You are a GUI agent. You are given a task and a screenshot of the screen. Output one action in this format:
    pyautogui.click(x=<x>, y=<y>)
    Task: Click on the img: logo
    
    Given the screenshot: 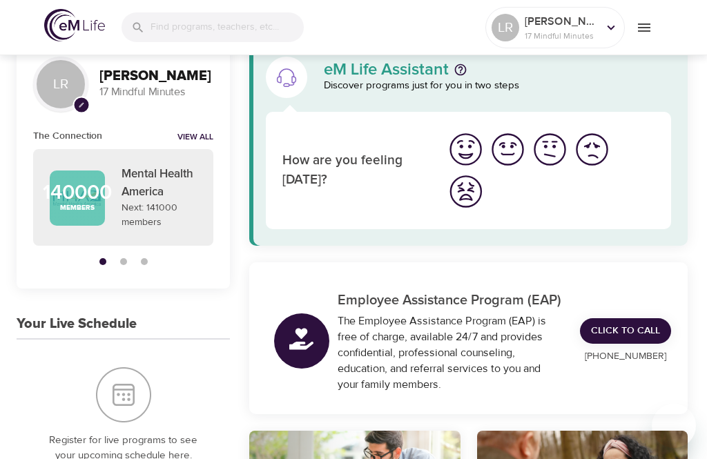 What is the action you would take?
    pyautogui.click(x=75, y=25)
    